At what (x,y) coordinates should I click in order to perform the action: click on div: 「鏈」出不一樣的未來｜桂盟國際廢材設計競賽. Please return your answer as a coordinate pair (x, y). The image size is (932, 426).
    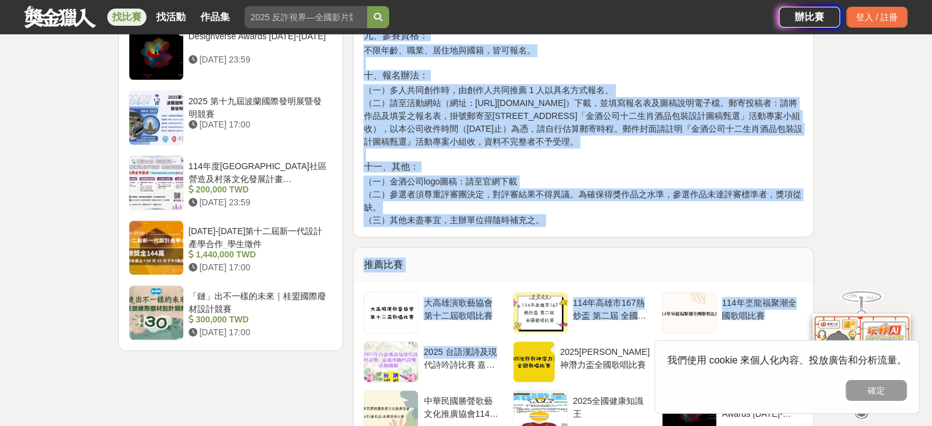
    Looking at the image, I should click on (259, 301).